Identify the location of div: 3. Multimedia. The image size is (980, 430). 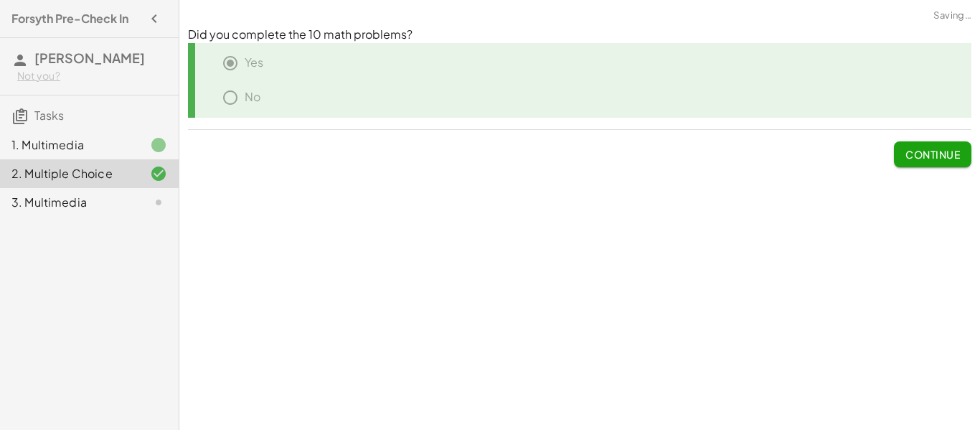
(68, 202).